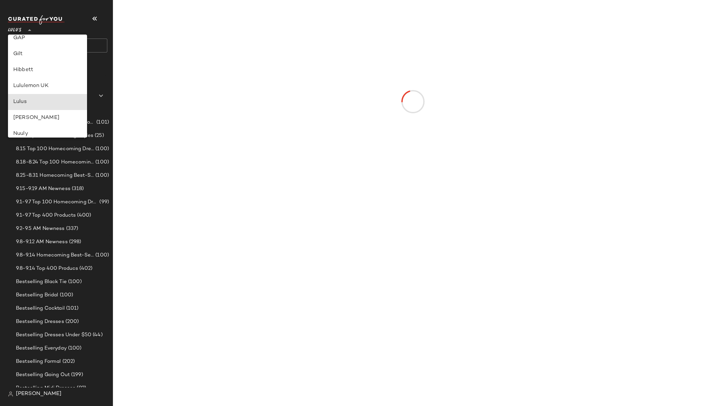  What do you see at coordinates (47, 54) in the screenshot?
I see `div: Gilt` at bounding box center [47, 54].